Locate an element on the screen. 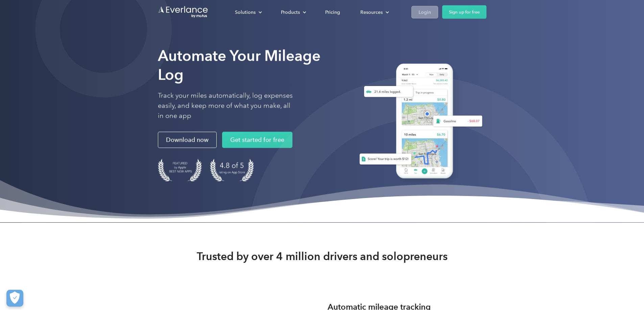  strong: Automate Your Mileage Log is located at coordinates (239, 65).